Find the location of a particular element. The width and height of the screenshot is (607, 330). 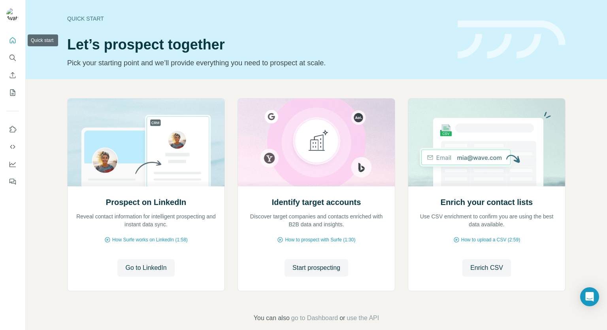

h2: Enrich your contact lists is located at coordinates (486, 202).